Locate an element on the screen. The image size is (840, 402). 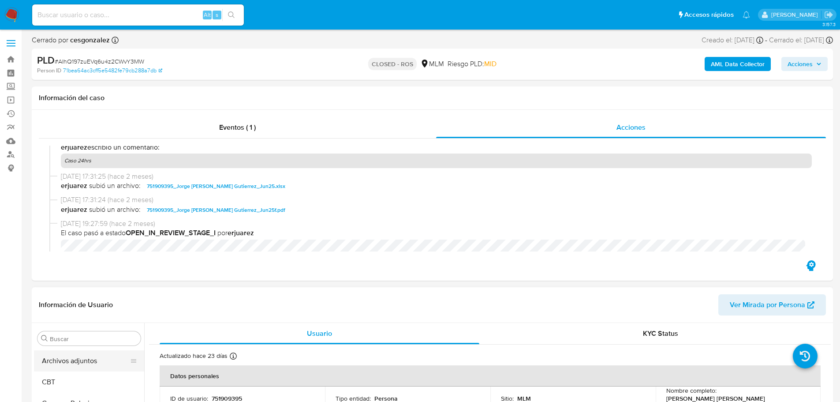
div: MLM is located at coordinates (432, 64).